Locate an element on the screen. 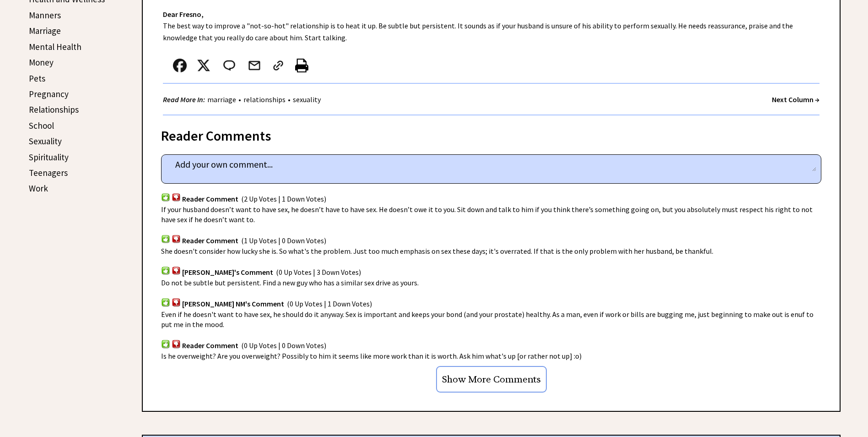 The width and height of the screenshot is (868, 437). a: Manners is located at coordinates (45, 15).